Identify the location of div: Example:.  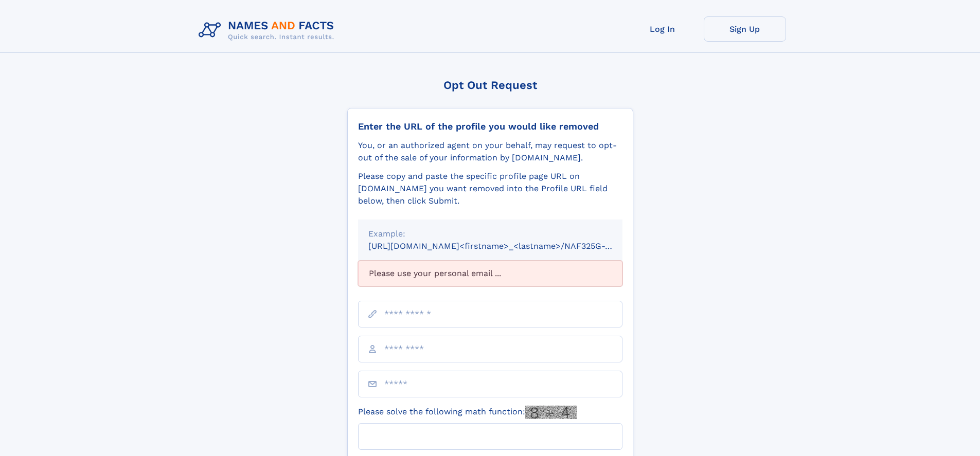
(490, 234).